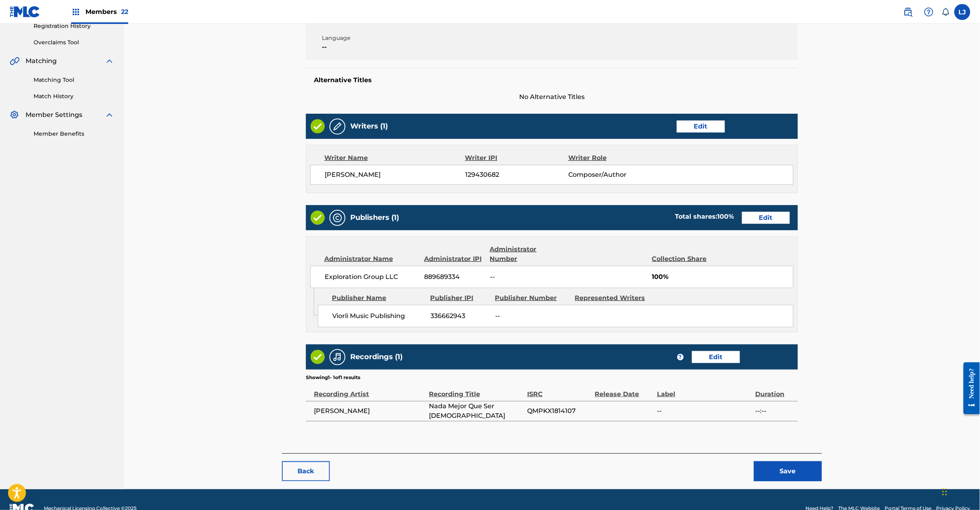  Describe the element at coordinates (333, 378) in the screenshot. I see `p: Showing 1 - 1 of 1 results` at that location.